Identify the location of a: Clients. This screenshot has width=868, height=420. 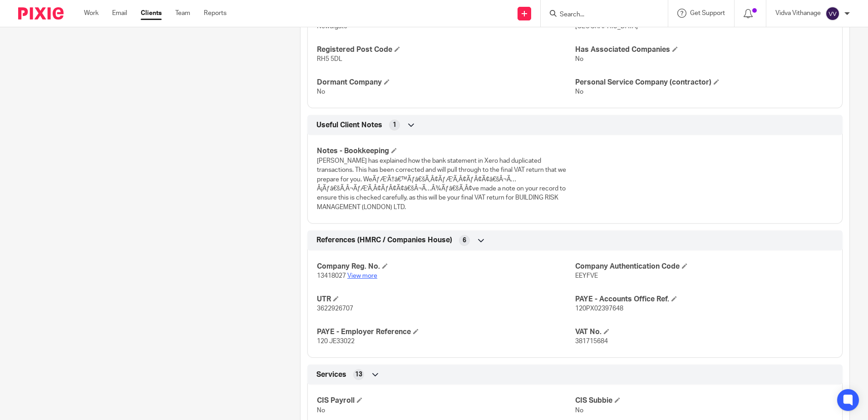
(151, 13).